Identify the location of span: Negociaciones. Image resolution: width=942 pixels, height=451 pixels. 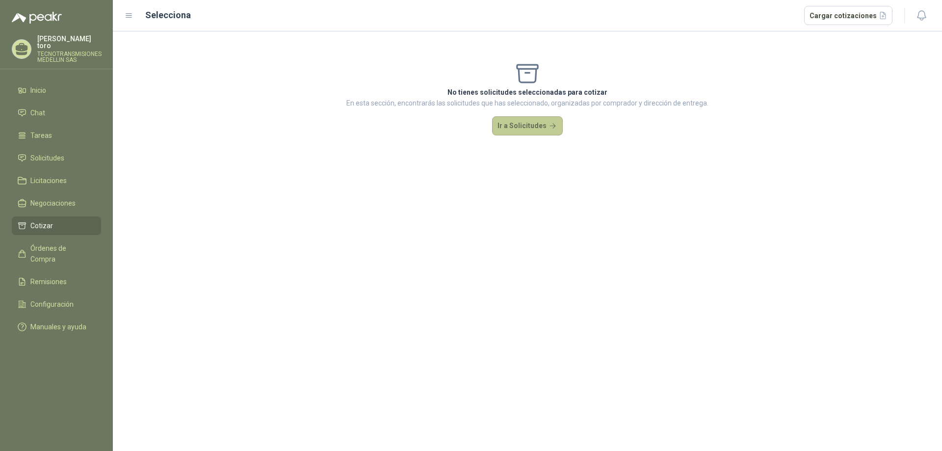
(53, 203).